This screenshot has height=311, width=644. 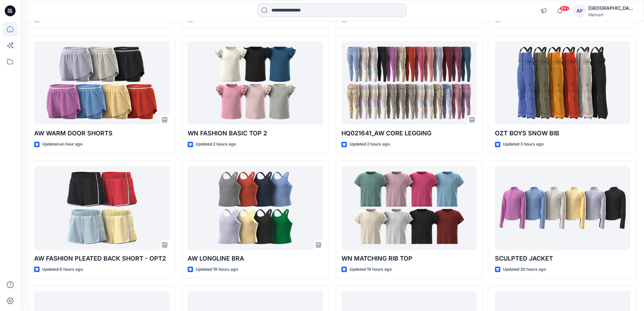 What do you see at coordinates (409, 83) in the screenshot?
I see `a: HQ021641_AW CORE LEGGING` at bounding box center [409, 83].